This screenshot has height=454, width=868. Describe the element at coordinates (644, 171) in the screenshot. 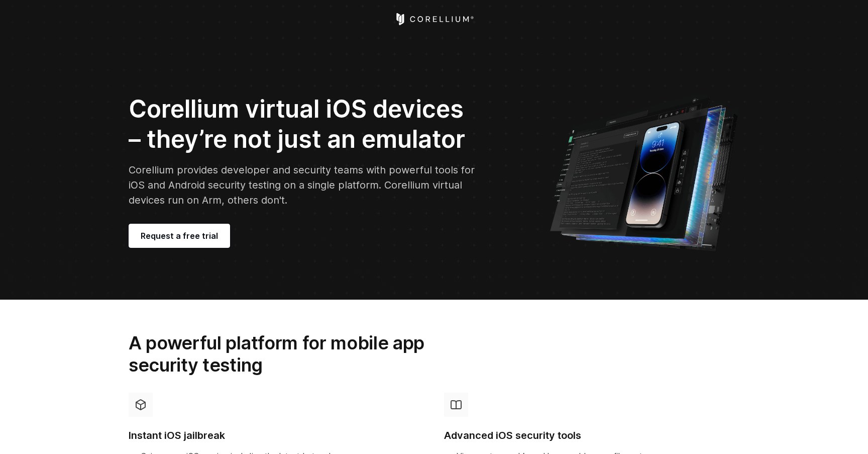

I see `img: Corellium UI` at that location.